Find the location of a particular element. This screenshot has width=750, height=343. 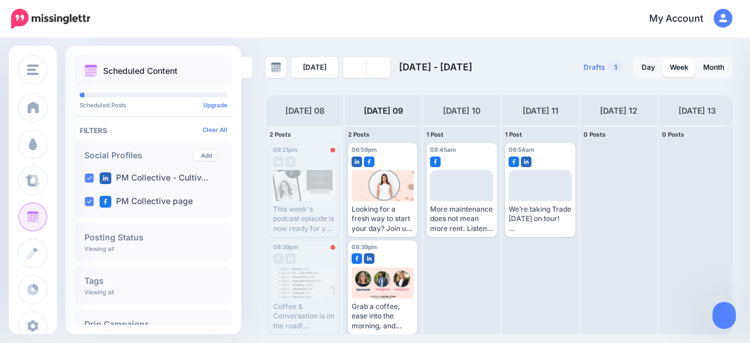

p: Scheduled Posts is located at coordinates (154, 105).